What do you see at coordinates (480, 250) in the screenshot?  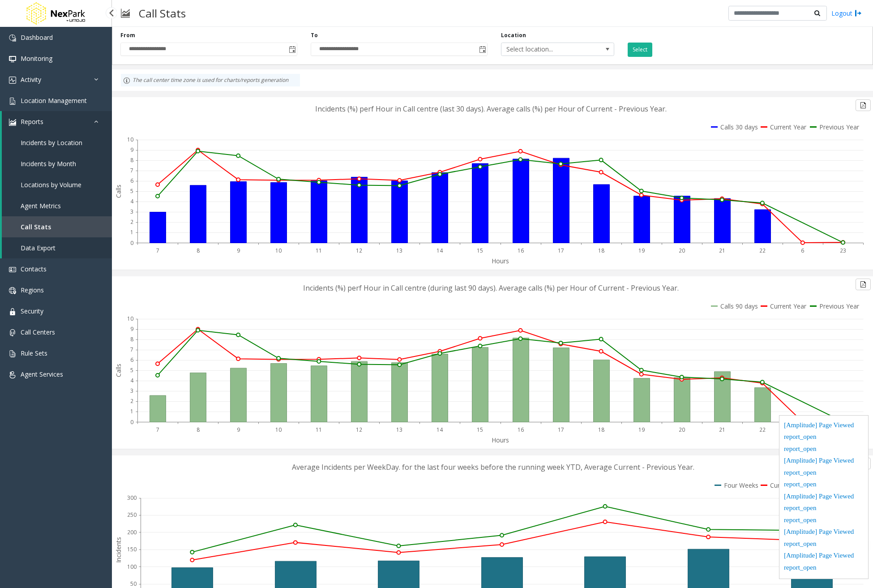 I see `text: 15` at bounding box center [480, 250].